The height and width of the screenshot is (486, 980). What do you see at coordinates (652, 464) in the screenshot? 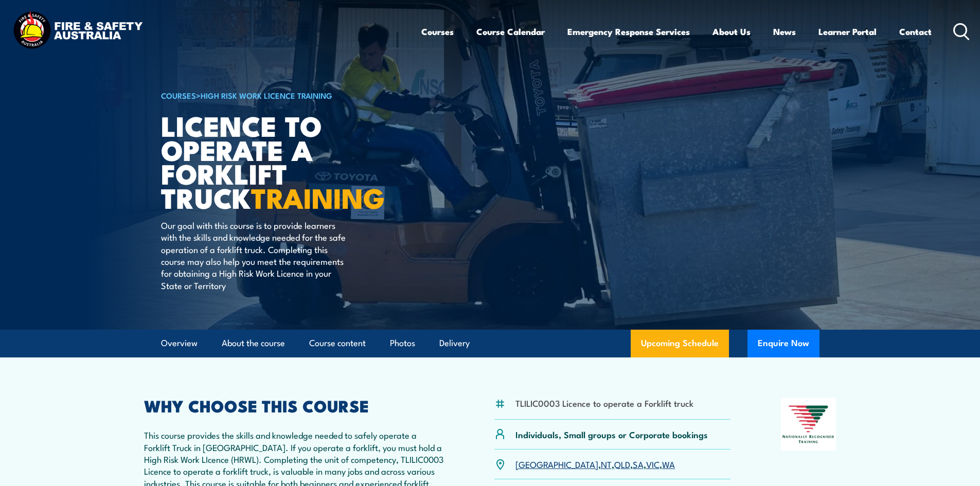
I see `a: VIC` at bounding box center [652, 464].